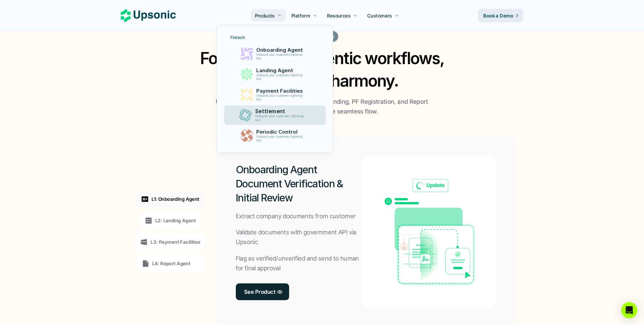  I want to click on p: Onboarding Agent, so click(280, 50).